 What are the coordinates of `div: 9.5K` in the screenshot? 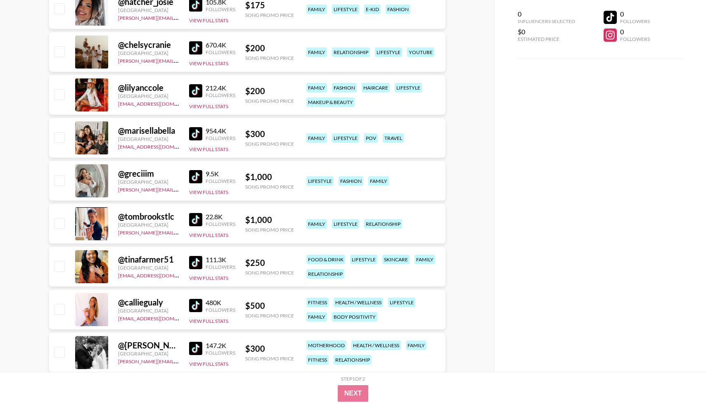 It's located at (221, 174).